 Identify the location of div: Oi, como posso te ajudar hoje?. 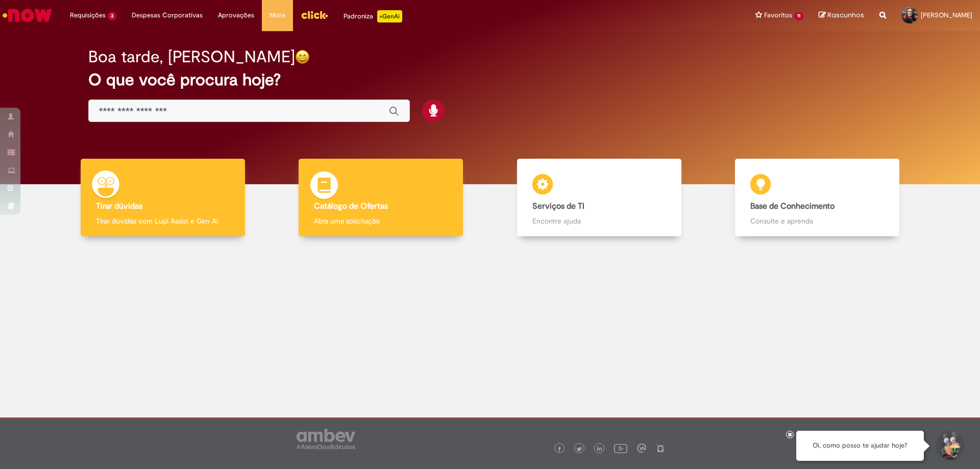
(860, 446).